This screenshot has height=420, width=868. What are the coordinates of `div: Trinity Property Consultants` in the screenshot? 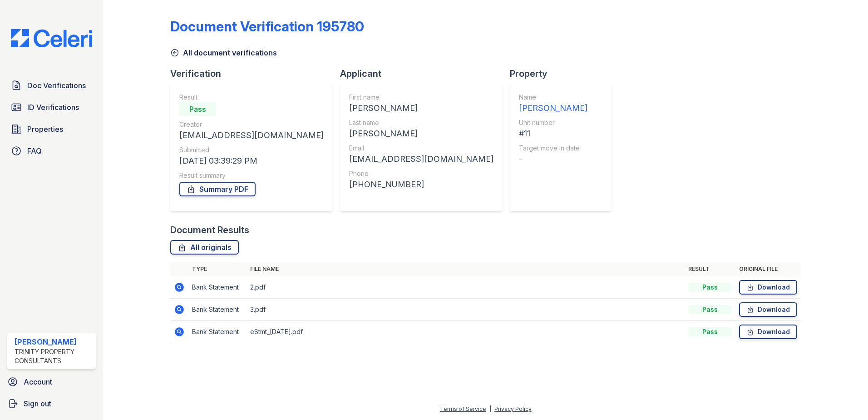 It's located at (53, 356).